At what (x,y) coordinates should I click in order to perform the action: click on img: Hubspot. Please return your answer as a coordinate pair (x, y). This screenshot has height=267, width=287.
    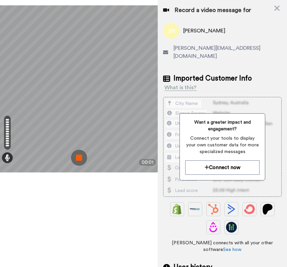
    Looking at the image, I should click on (213, 209).